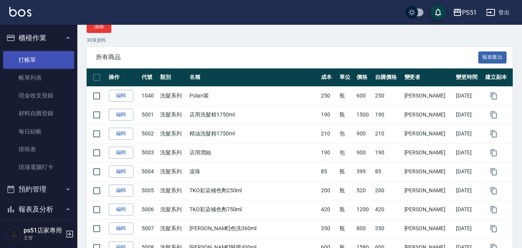  I want to click on th: 成本, so click(328, 77).